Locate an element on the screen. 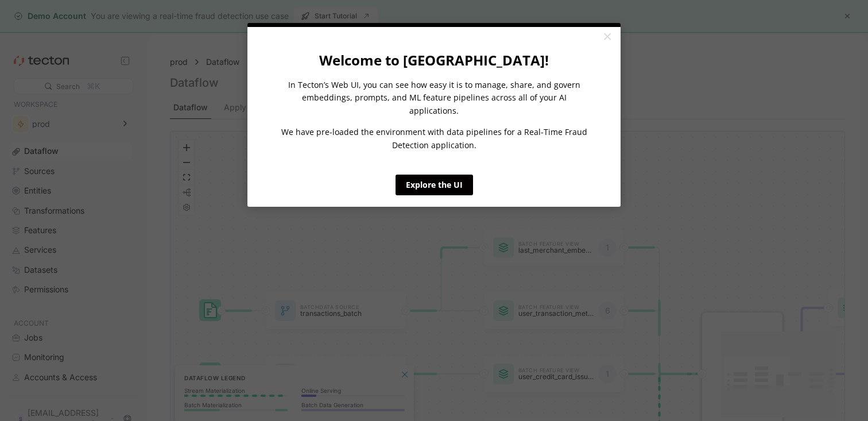 The height and width of the screenshot is (421, 868). p: We have pre-loaded the environment with data pipelines for a Real-Time Fraud Detection application. is located at coordinates (434, 138).